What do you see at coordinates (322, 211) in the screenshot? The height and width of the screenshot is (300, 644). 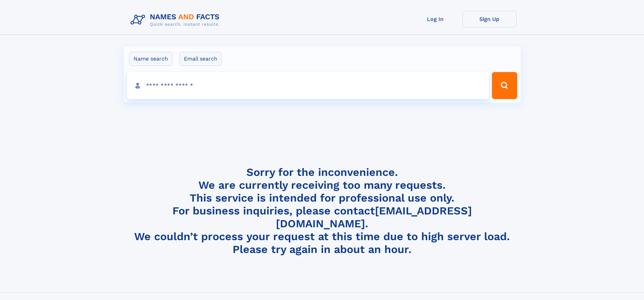 I see `h4: Sorry for the inconvenience. We are currently receiving too many requests. This service is intend...` at bounding box center [322, 211].